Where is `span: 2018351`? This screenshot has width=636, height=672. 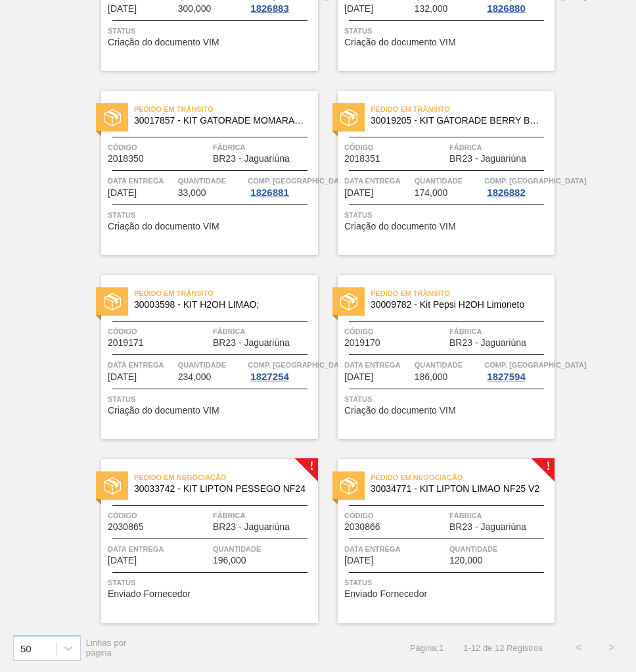 span: 2018351 is located at coordinates (362, 158).